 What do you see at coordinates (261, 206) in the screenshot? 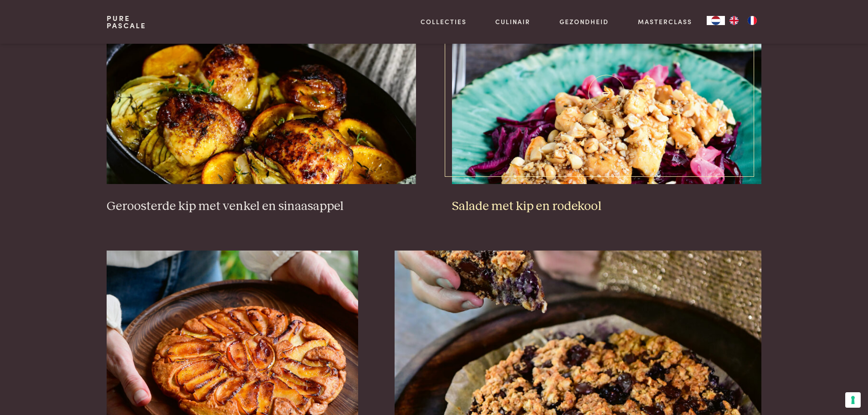
I see `h3: Geroosterde kip met venkel en sinaasappel` at bounding box center [261, 206].